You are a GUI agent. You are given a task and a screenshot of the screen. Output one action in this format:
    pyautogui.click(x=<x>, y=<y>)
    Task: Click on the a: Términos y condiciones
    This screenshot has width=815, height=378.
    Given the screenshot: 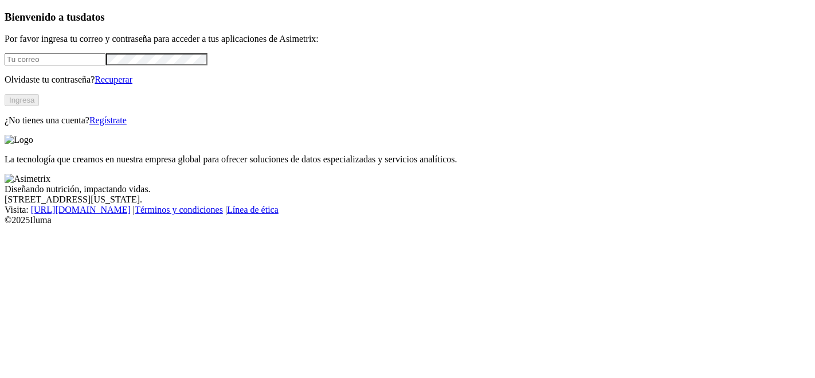 What is the action you would take?
    pyautogui.click(x=179, y=209)
    